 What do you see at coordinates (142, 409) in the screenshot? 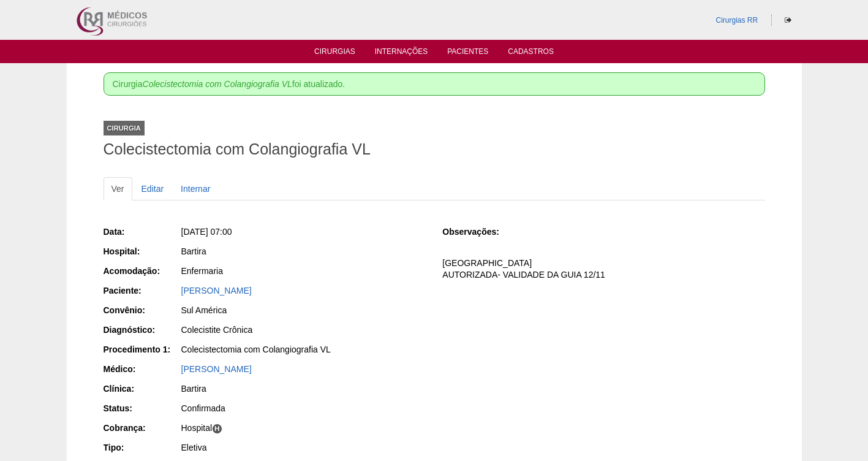
I see `div: Status:` at bounding box center [142, 409].